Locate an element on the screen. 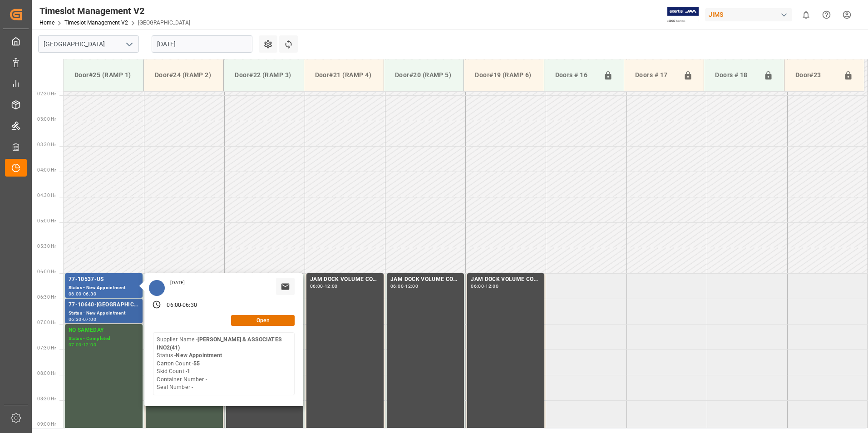  a: Home is located at coordinates (47, 23).